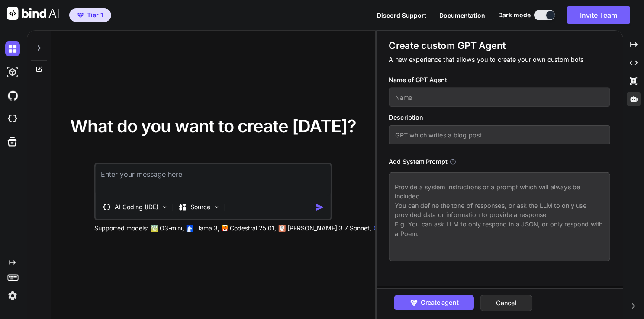  What do you see at coordinates (201, 207) in the screenshot?
I see `p: Source` at bounding box center [201, 207].